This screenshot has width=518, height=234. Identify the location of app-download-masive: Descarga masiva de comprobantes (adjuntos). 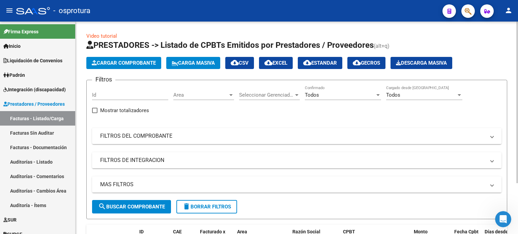
(421, 63).